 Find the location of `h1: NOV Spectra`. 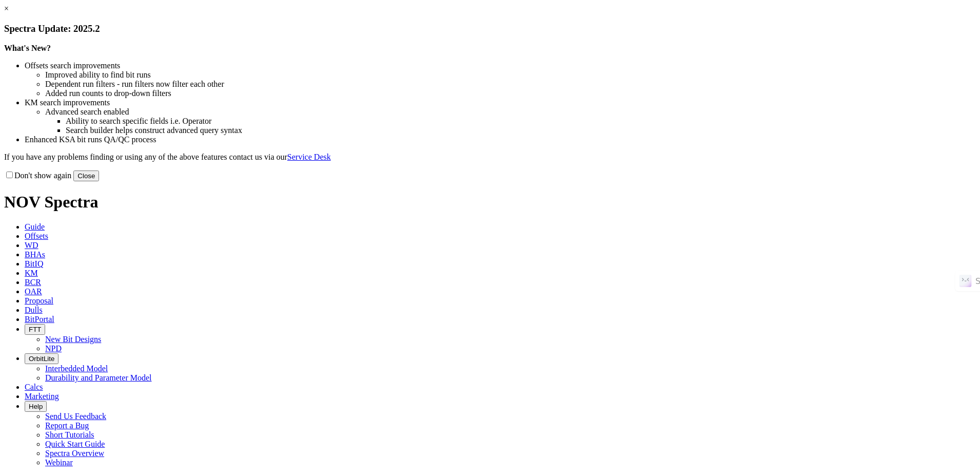

h1: NOV Spectra is located at coordinates (490, 202).